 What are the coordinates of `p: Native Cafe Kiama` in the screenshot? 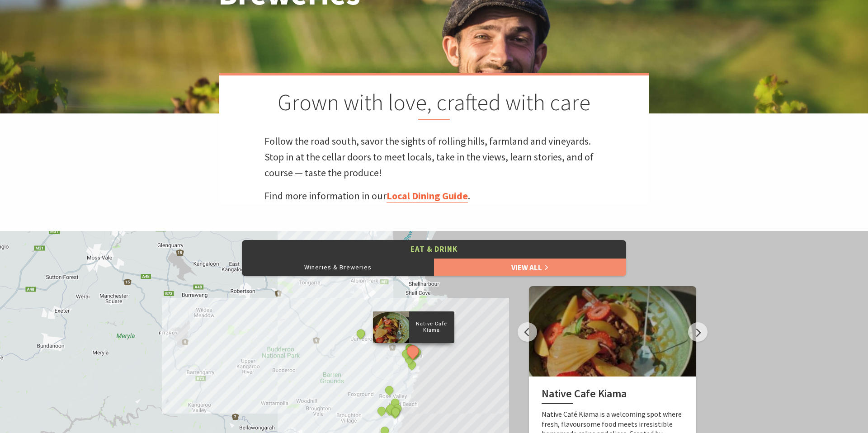 It's located at (431, 327).